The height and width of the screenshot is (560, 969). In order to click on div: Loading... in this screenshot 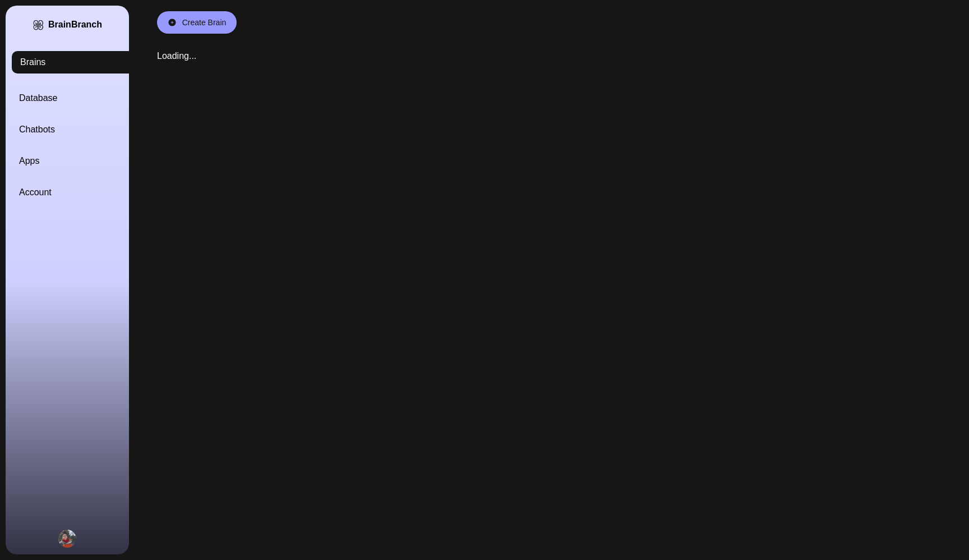, I will do `click(197, 56)`.